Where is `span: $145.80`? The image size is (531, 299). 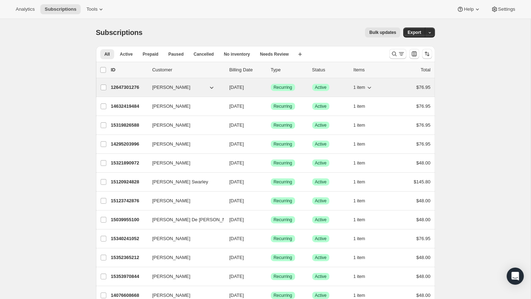 span: $145.80 is located at coordinates (422, 182).